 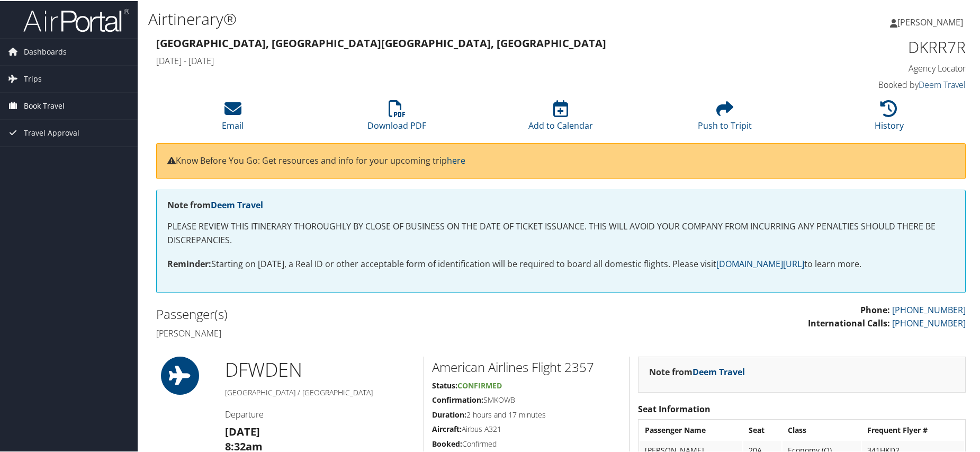 I want to click on h4: Departure, so click(x=320, y=413).